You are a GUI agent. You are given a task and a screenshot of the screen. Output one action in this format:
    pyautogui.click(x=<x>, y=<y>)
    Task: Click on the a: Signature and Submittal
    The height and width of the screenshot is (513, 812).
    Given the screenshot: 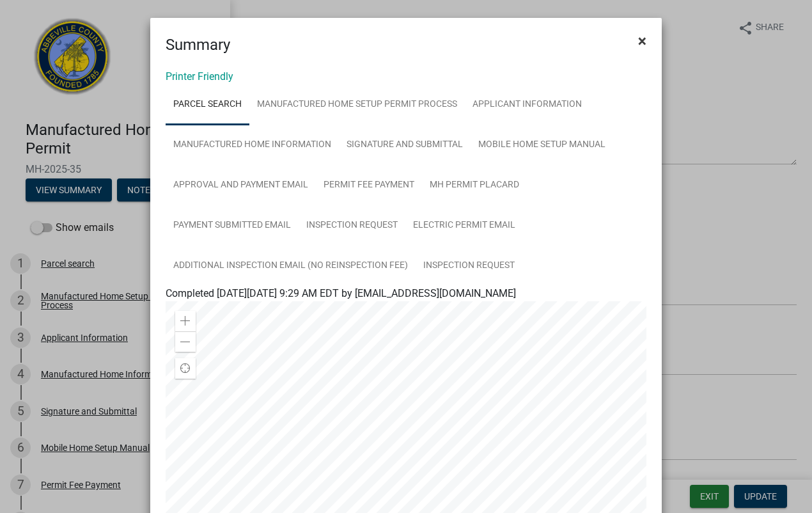 What is the action you would take?
    pyautogui.click(x=405, y=145)
    